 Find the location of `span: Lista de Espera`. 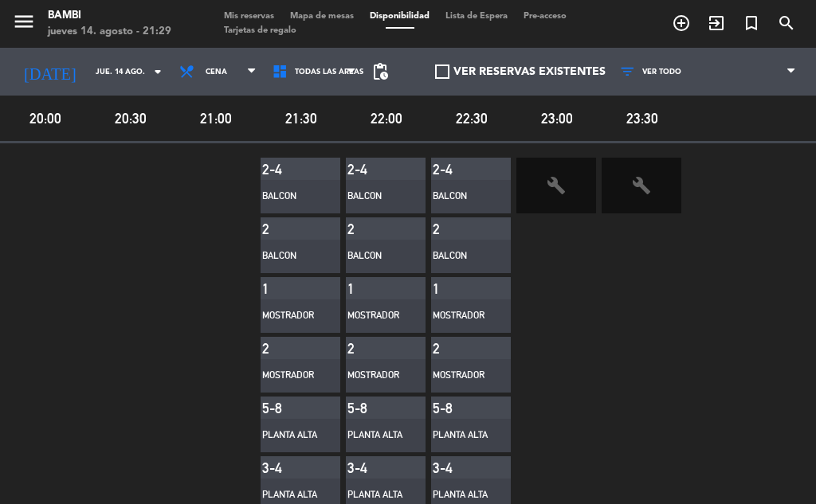

span: Lista de Espera is located at coordinates (477, 16).